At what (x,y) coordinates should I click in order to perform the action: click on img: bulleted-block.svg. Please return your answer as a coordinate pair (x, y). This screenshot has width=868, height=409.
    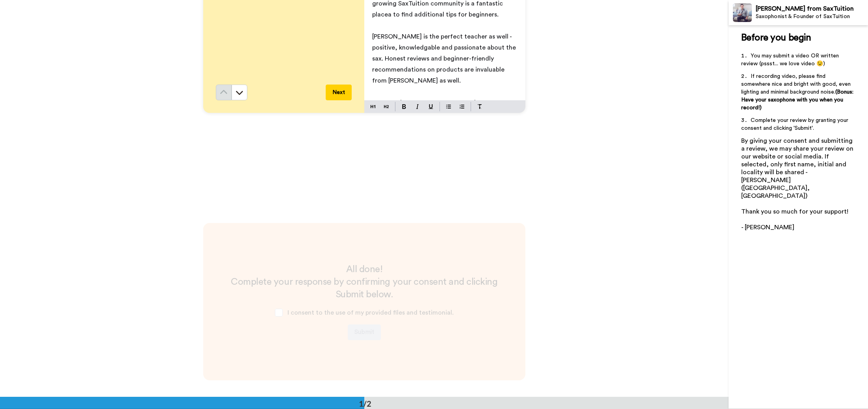
    Looking at the image, I should click on (449, 107).